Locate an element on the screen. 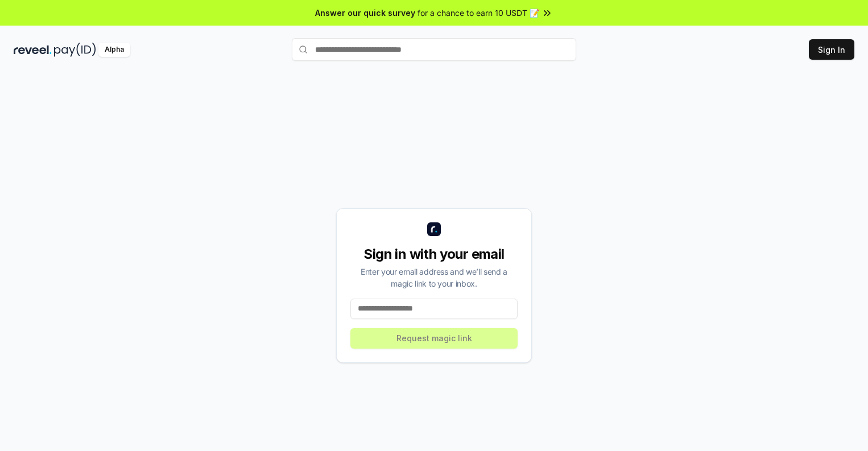 This screenshot has width=868, height=451. span: for a chance to earn 10 USDT 📝 is located at coordinates (478, 13).